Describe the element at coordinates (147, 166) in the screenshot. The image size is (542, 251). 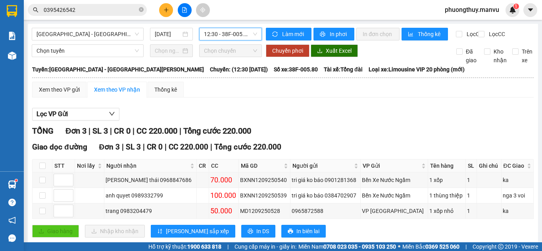
I see `span: Người nhận` at that location.